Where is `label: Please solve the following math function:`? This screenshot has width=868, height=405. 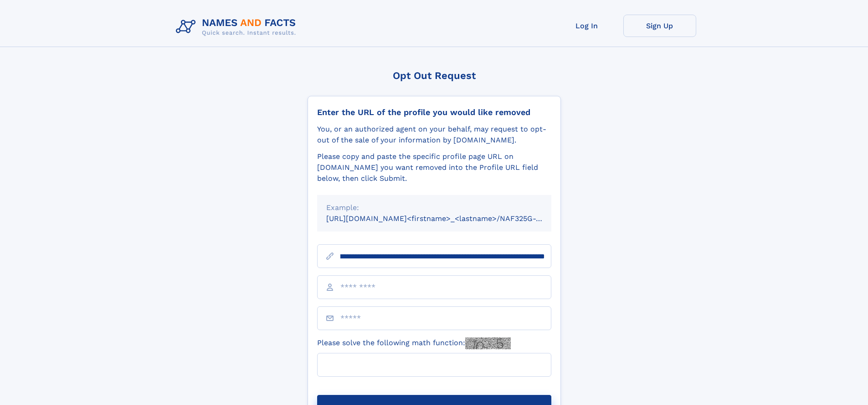
label: Please solve the following math function: is located at coordinates (414, 343).